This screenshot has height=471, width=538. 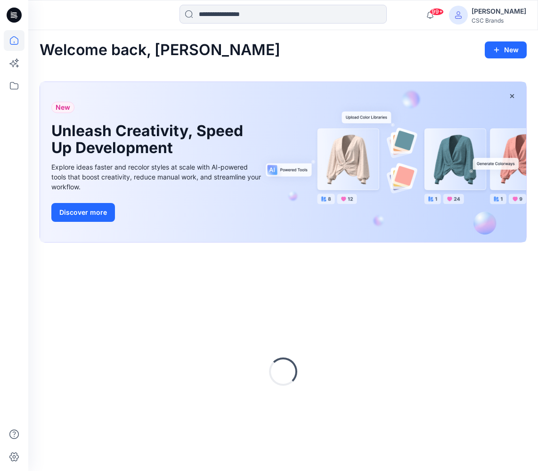 What do you see at coordinates (157, 212) in the screenshot?
I see `a: Discover more` at bounding box center [157, 212].